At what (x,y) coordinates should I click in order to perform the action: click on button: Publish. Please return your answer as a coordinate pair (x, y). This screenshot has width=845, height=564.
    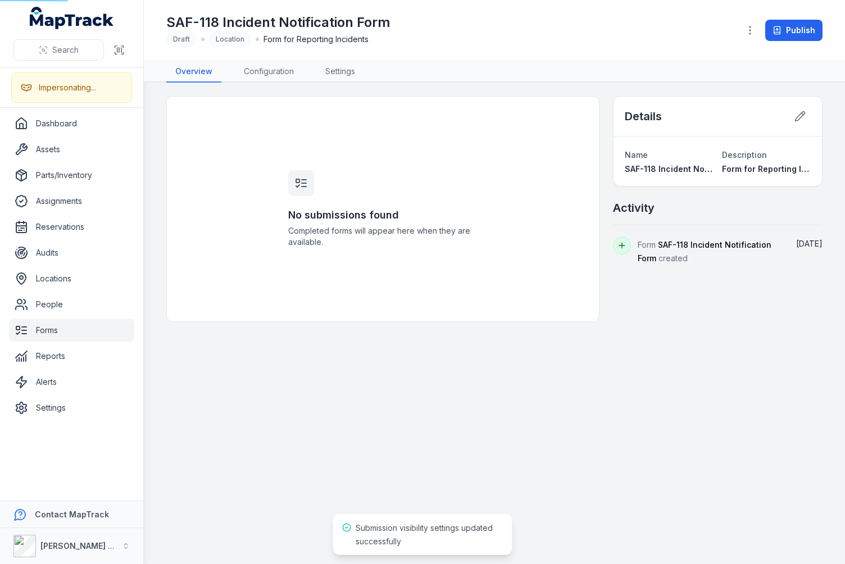
    Looking at the image, I should click on (794, 30).